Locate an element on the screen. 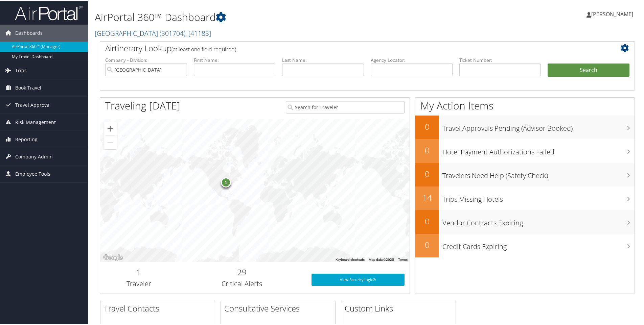 Image resolution: width=644 pixels, height=325 pixels. h1: AirPortal 360™ Dashboard is located at coordinates (276, 16).